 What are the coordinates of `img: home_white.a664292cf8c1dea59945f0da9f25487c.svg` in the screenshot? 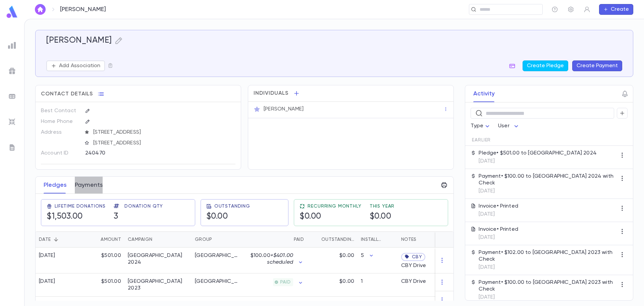 It's located at (40, 9).